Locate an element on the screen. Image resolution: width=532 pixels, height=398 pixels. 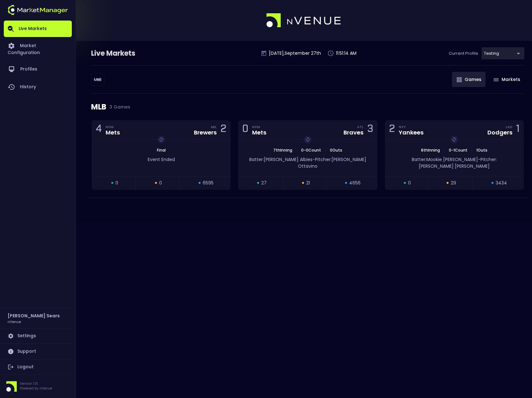
div: 1 is located at coordinates (518, 129).